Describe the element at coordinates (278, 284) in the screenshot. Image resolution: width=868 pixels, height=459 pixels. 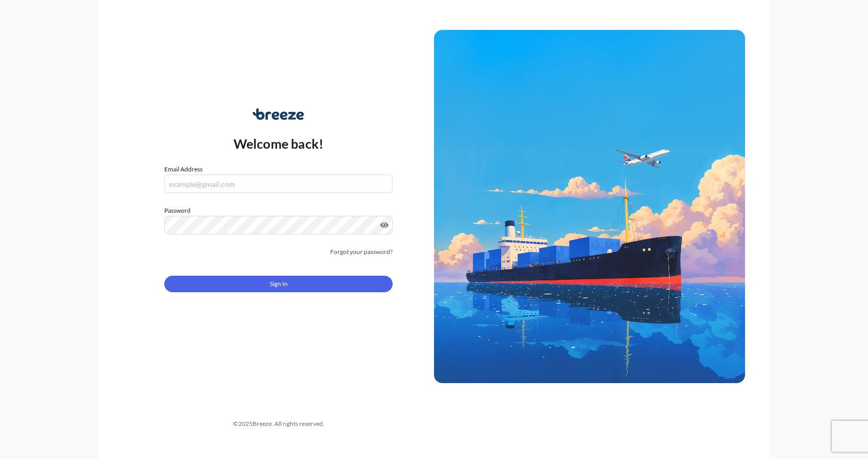
I see `span: Sign In` at that location.